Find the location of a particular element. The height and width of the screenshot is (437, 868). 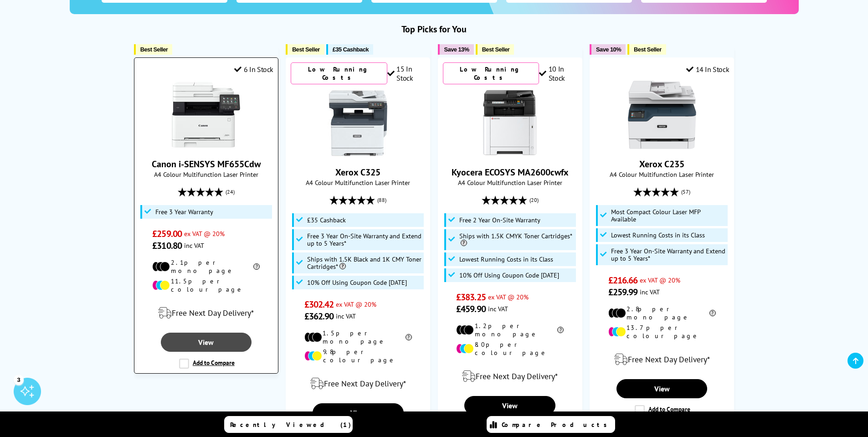

span: (88) is located at coordinates (382, 200).